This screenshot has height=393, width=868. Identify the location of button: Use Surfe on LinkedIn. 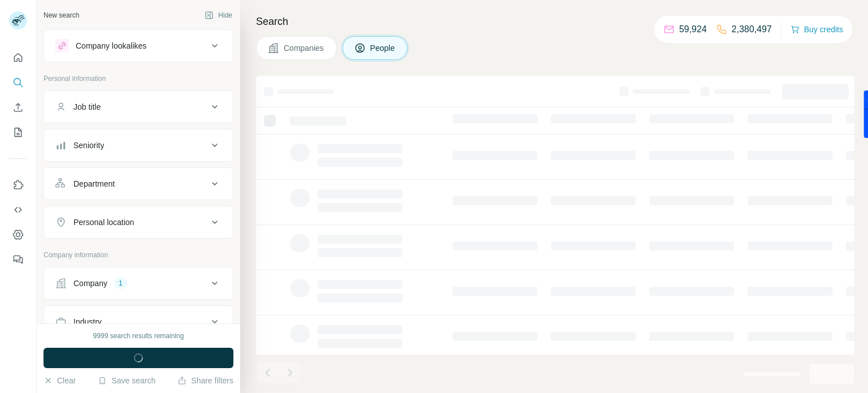
(18, 185).